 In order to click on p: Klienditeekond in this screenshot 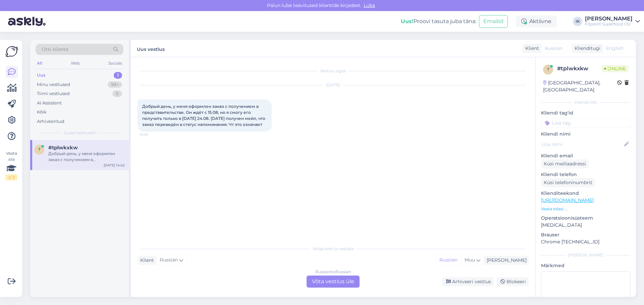, I will do `click(586, 193)`.